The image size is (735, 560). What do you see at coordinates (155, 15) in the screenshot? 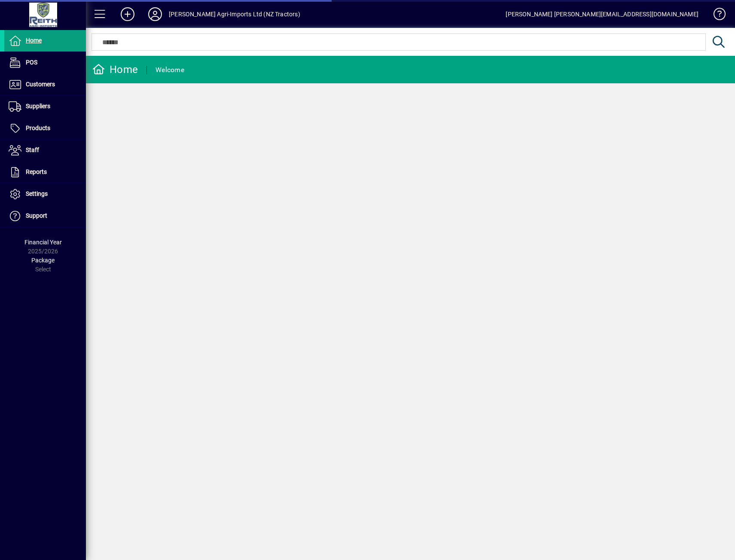
I see `button: Profile` at bounding box center [155, 15].